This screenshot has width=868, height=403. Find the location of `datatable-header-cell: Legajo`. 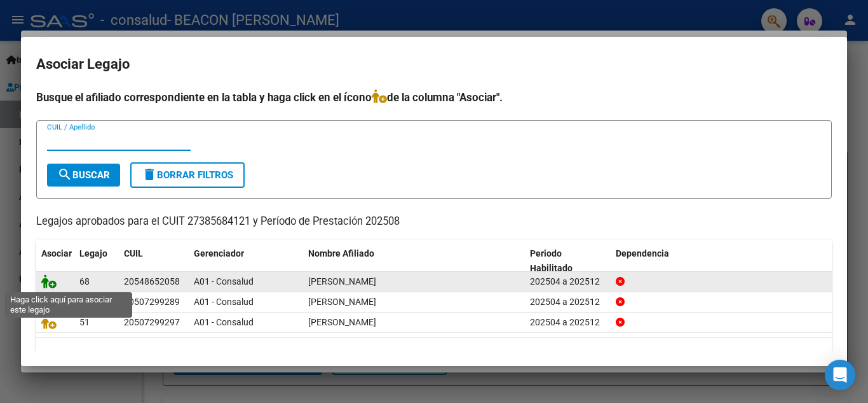

datatable-header-cell: Legajo is located at coordinates (96, 261).